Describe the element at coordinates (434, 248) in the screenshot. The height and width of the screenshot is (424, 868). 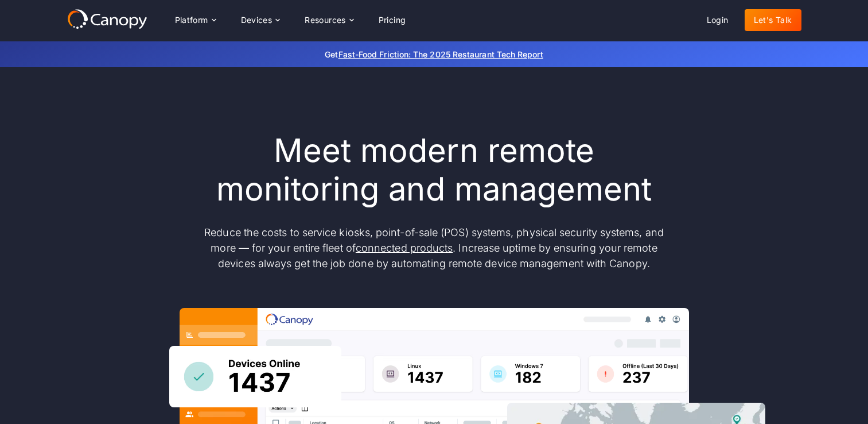
I see `p: Reduce the costs to service kiosks, point-of-sale (POS) systems, physical security systems, and m...` at that location.